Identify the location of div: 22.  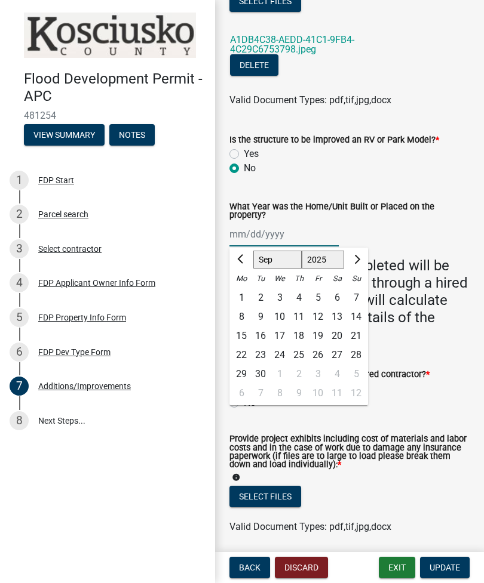
(241, 355).